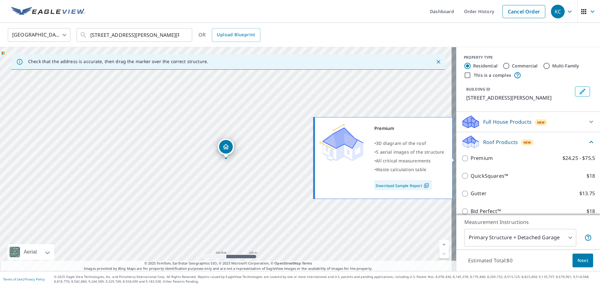 The image size is (600, 287). What do you see at coordinates (489, 176) in the screenshot?
I see `p: QuickSquares™` at bounding box center [489, 176].